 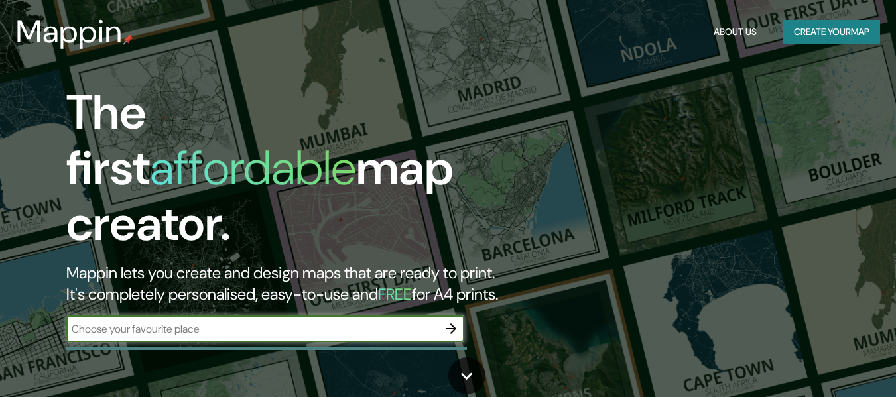 What do you see at coordinates (291, 284) in the screenshot?
I see `h2: Mappin lets you create and design maps that are ready to print. It's completely personalised, eas...` at bounding box center [291, 284].